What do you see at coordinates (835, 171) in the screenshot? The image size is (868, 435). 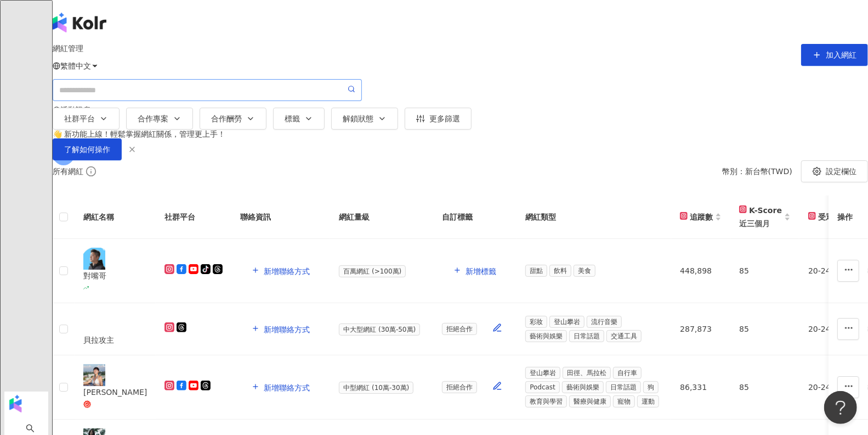 I see `button: 設定欄位` at bounding box center [835, 171].